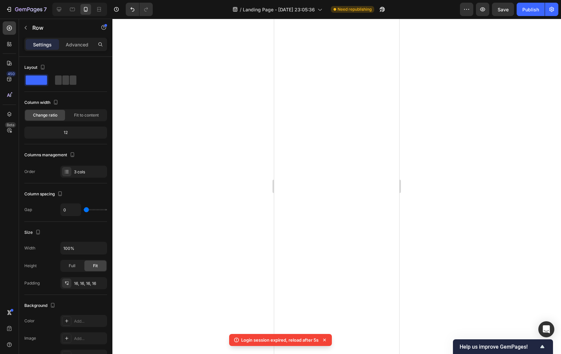  I want to click on div: Order, so click(30, 172).